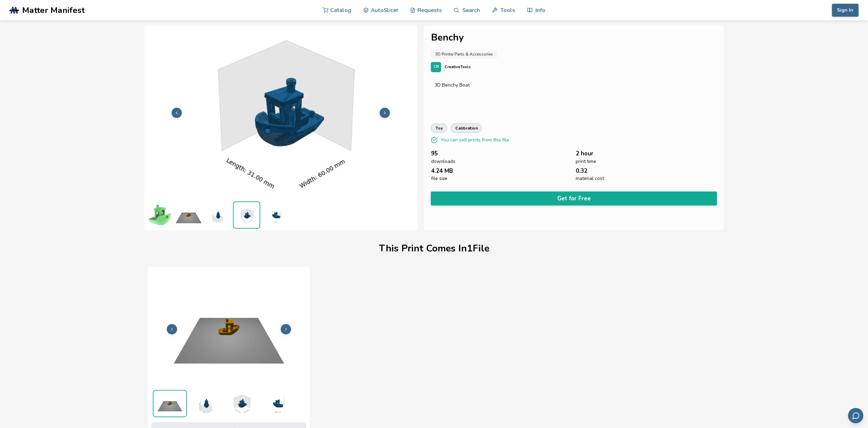 This screenshot has width=868, height=428. I want to click on h1: This Print Comes In 1 File, so click(434, 249).